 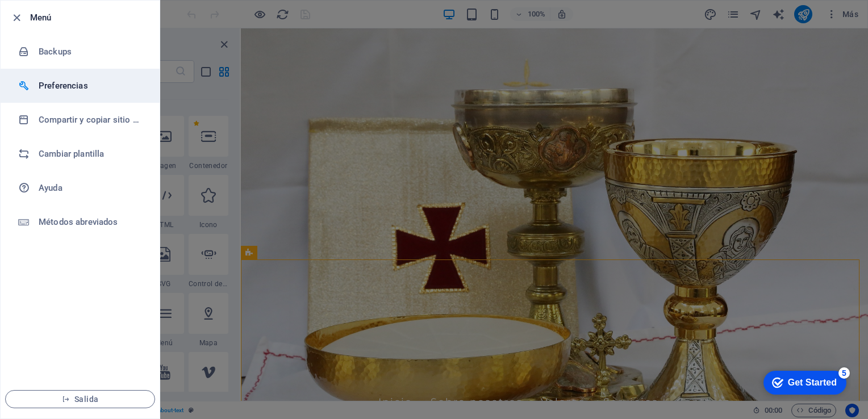 I want to click on h6: Backups, so click(x=91, y=52).